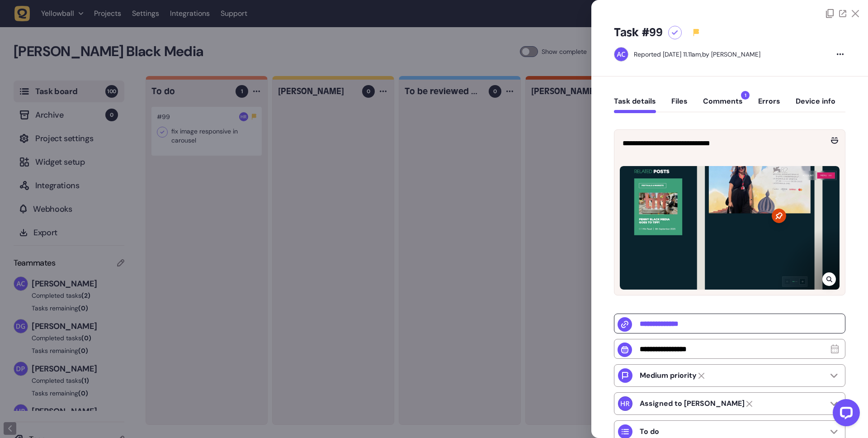 The image size is (868, 438). I want to click on p: Medium priority, so click(669, 375).